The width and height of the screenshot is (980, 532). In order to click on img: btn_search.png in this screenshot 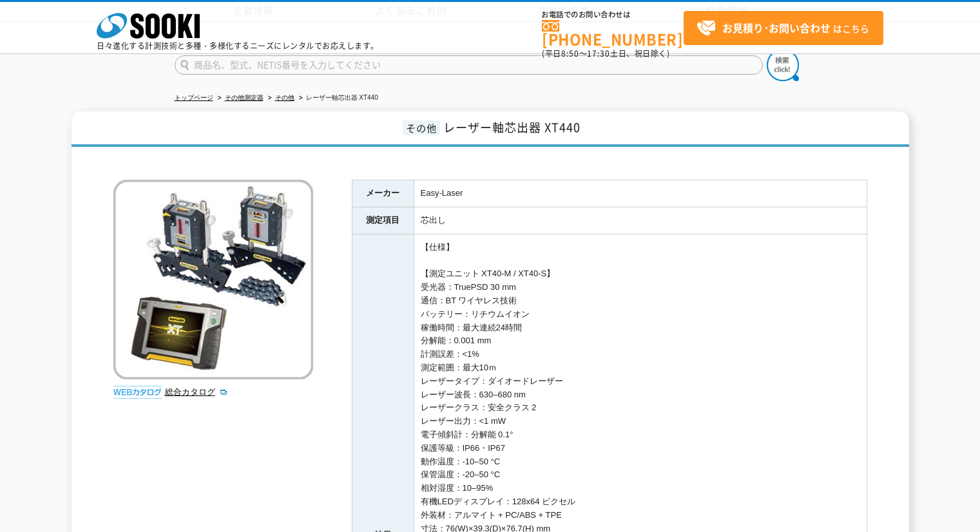, I will do `click(783, 65)`.